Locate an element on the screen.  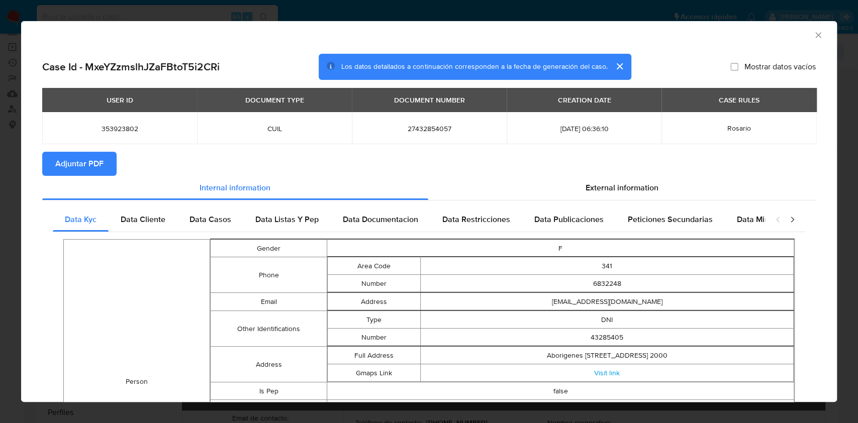
div: Detailed info is located at coordinates (429, 188).